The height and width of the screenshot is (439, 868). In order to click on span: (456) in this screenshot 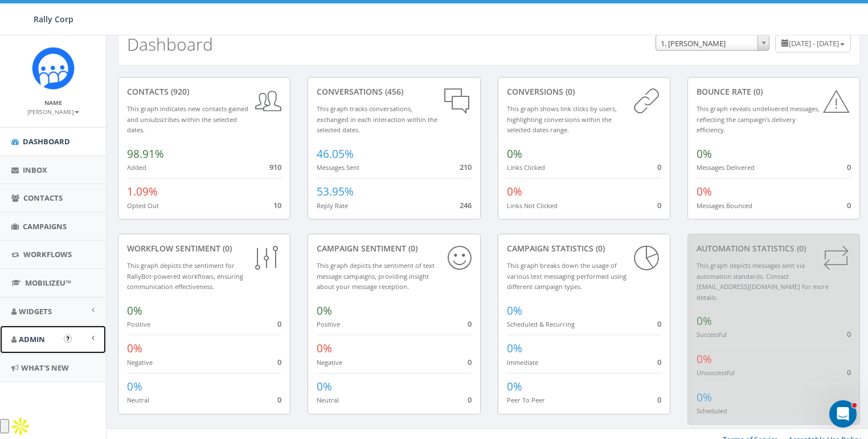, I will do `click(393, 91)`.